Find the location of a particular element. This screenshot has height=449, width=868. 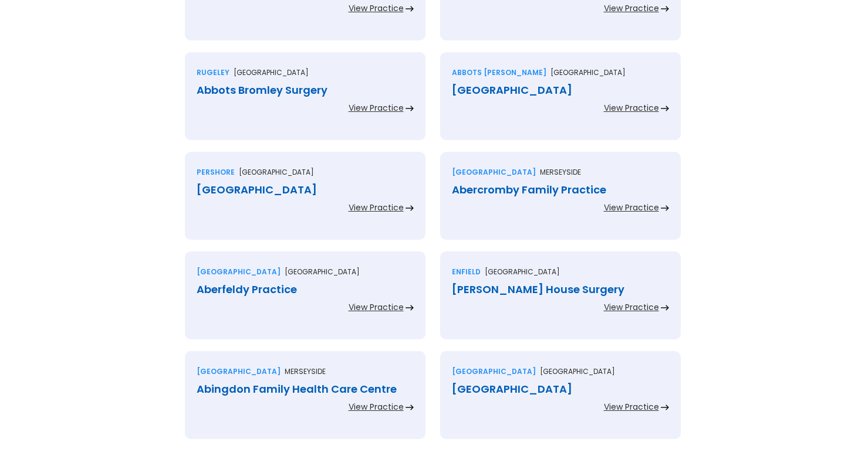

div: Abingdon Family Health Care Centre is located at coordinates (305, 390).